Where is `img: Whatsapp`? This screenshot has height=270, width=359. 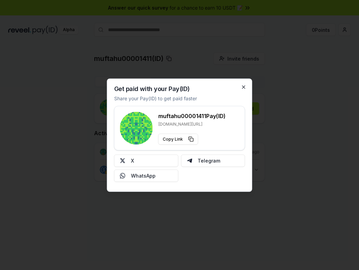
img: Whatsapp is located at coordinates (123, 175).